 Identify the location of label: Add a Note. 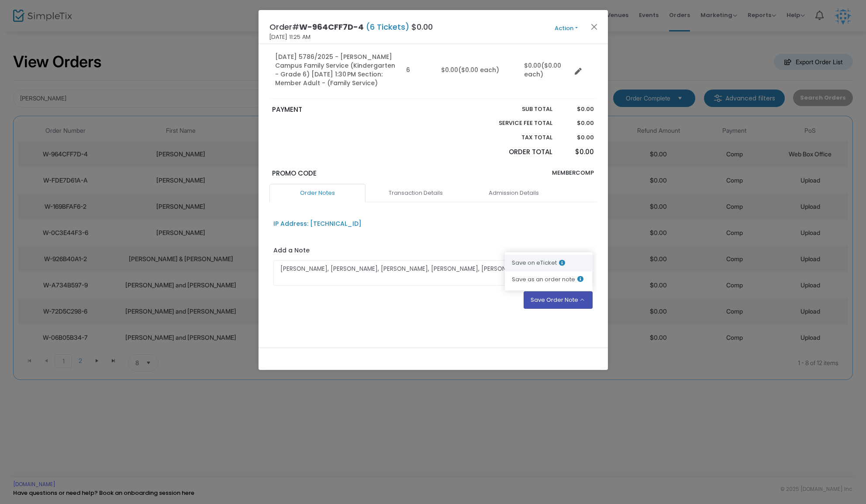
(291, 252).